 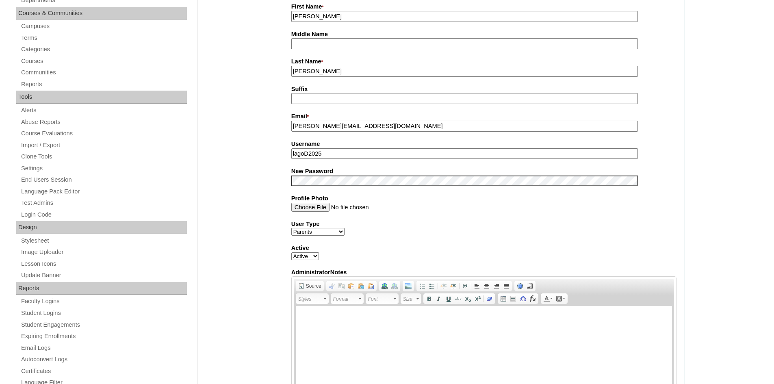 What do you see at coordinates (484, 62) in the screenshot?
I see `label: Last Name` at bounding box center [484, 62].